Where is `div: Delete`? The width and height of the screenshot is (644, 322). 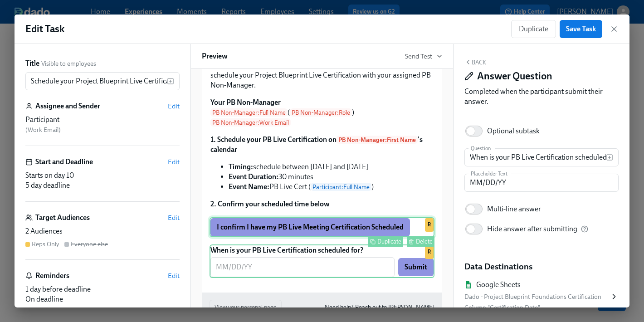 div: Delete is located at coordinates (424, 241).